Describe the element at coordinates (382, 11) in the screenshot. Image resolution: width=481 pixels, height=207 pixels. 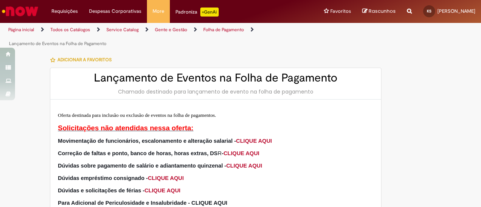
I see `span: Rascunhos` at that location.